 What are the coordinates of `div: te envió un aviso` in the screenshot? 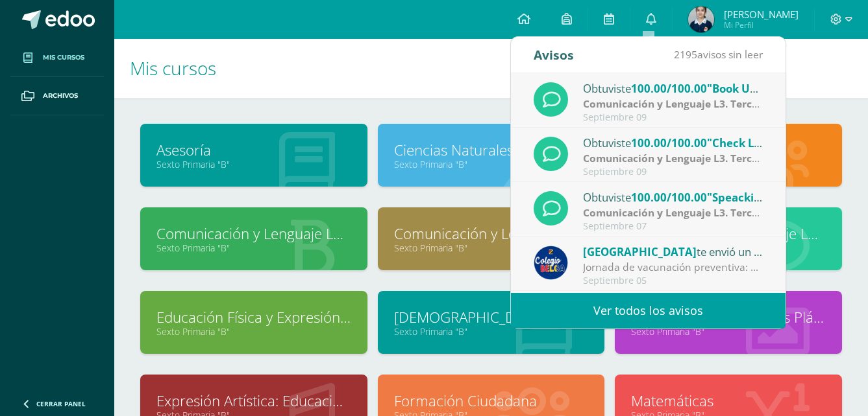 It's located at (673, 251).